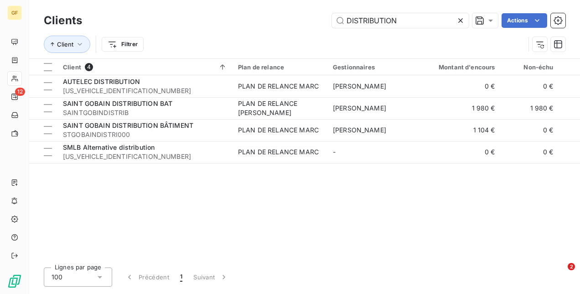 The width and height of the screenshot is (580, 294). What do you see at coordinates (109, 147) in the screenshot?
I see `span: SMLB Alternative distribution` at bounding box center [109, 147].